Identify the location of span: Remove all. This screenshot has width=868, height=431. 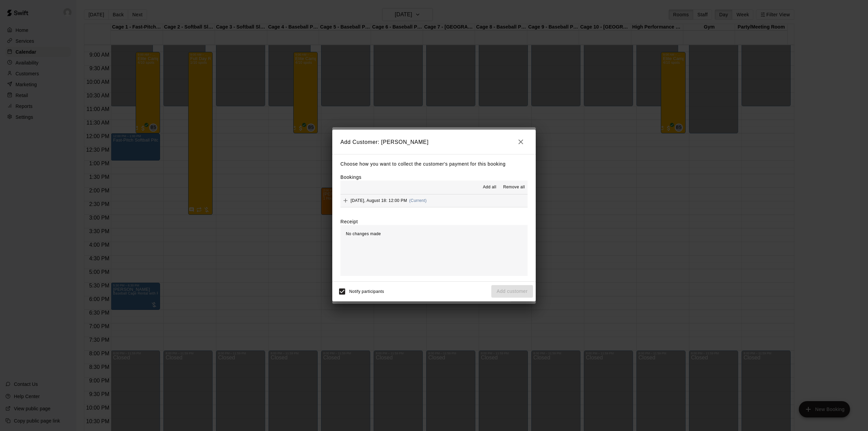
(514, 187).